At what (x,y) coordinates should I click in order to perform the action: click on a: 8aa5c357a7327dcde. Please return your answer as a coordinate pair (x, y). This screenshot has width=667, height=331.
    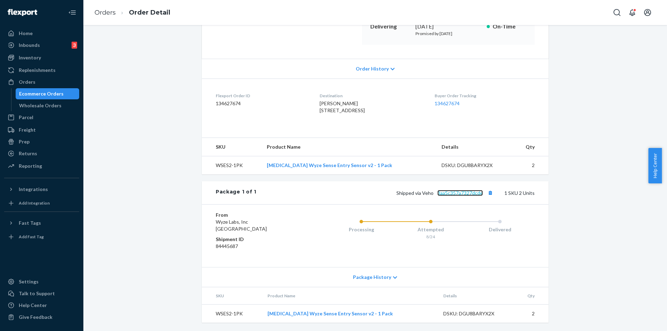
    Looking at the image, I should click on (460, 193).